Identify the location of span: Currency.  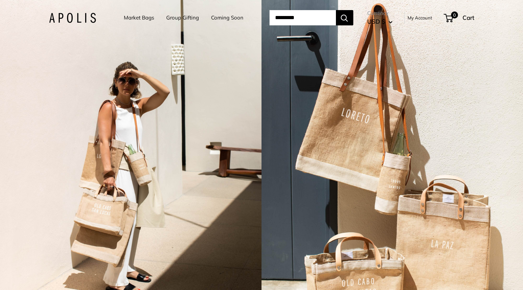
(380, 13).